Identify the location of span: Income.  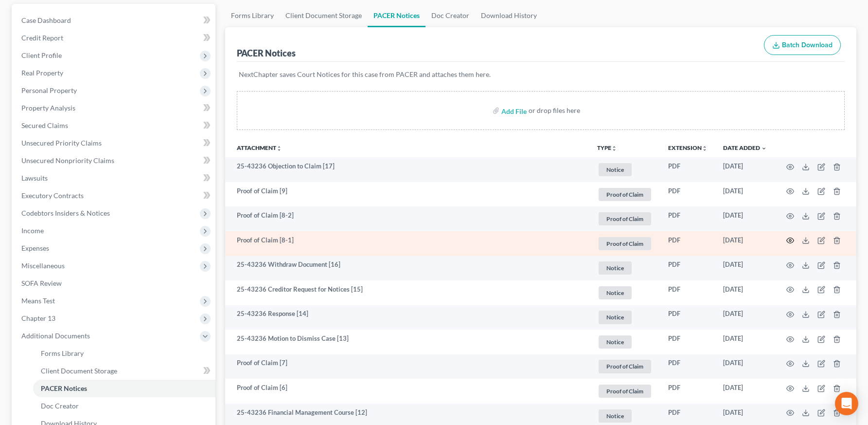
(32, 230).